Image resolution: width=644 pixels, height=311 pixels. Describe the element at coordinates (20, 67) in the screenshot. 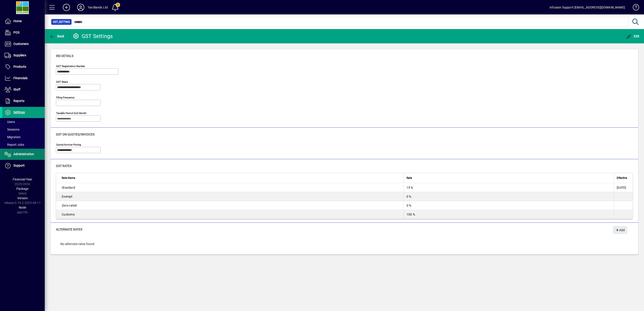

I see `span: Products` at that location.